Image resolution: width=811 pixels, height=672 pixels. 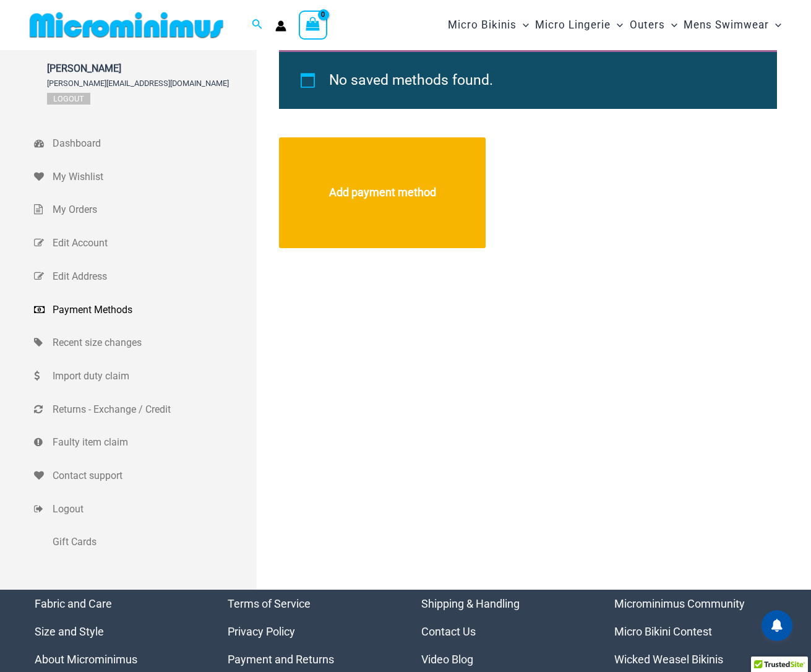 What do you see at coordinates (145, 475) in the screenshot?
I see `a: Contact support` at bounding box center [145, 475].